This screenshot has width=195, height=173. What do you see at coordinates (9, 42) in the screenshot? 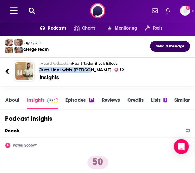
I see `img: Sydney Profile` at bounding box center [9, 42].